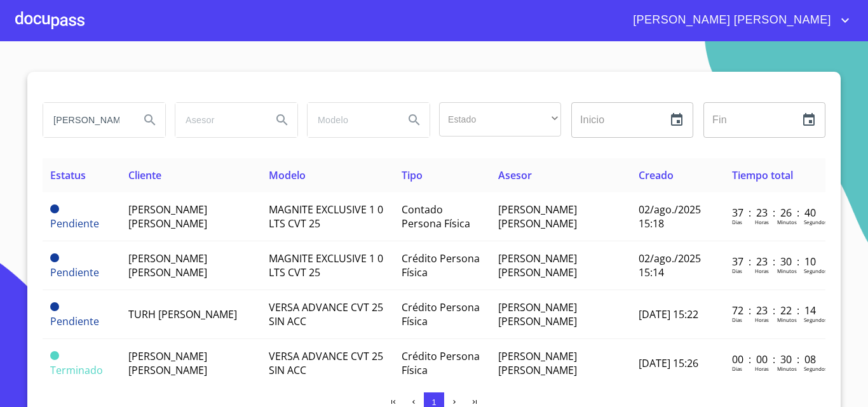 This screenshot has height=407, width=868. I want to click on span: 1, so click(434, 402).